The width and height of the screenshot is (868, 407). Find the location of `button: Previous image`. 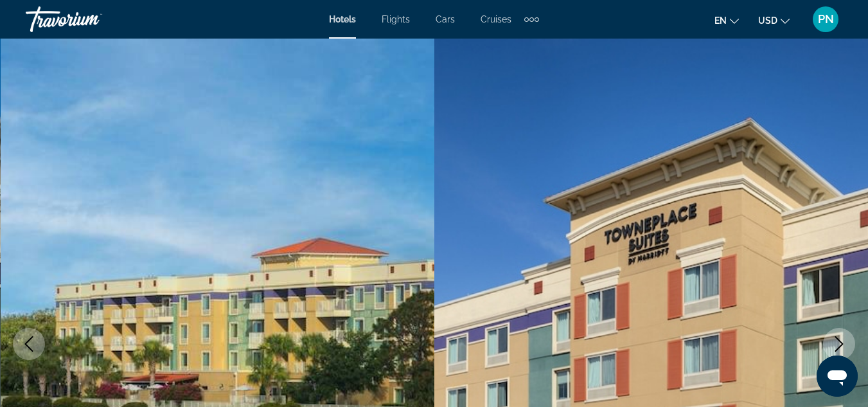

button: Previous image is located at coordinates (29, 344).